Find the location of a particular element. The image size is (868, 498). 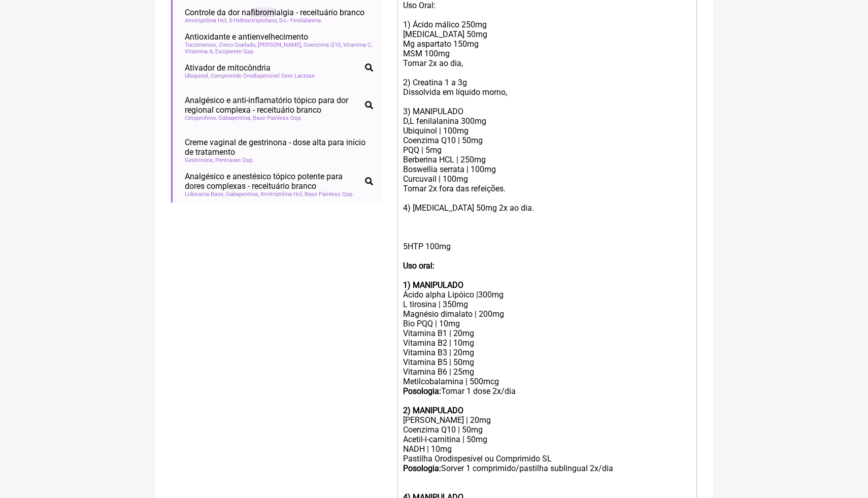

span: Lidocaina Base is located at coordinates (204, 194).